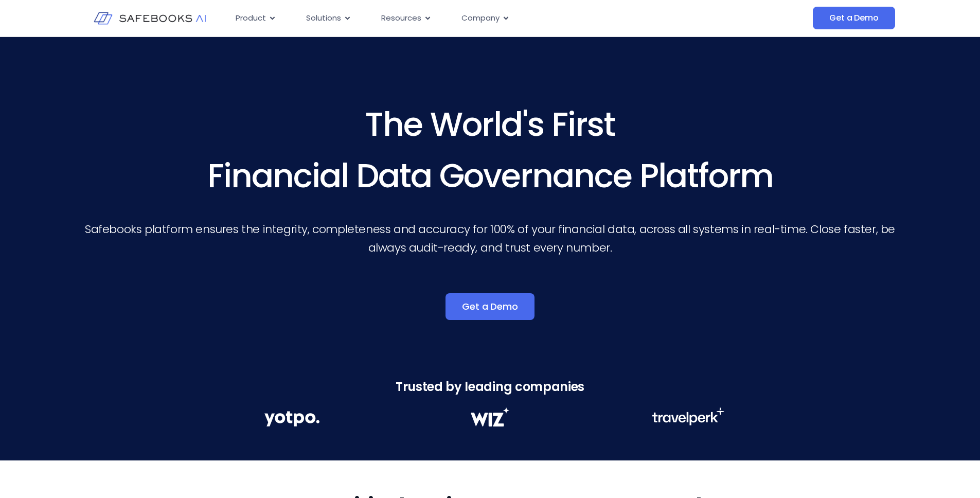 The width and height of the screenshot is (980, 498). I want to click on nav: Menu, so click(468, 18).